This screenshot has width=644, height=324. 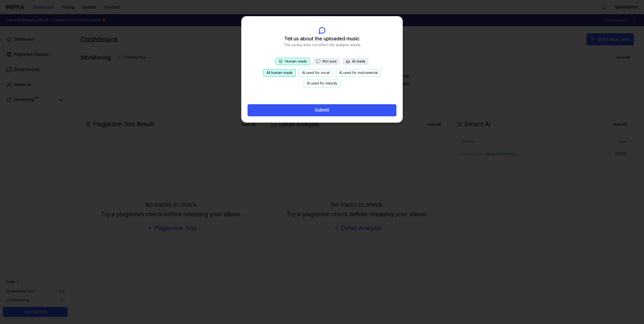 I want to click on button: 🤖AI-made, so click(x=356, y=61).